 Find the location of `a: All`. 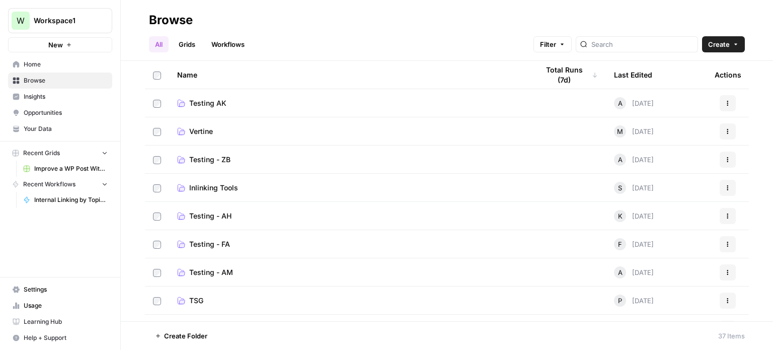

a: All is located at coordinates (159, 44).